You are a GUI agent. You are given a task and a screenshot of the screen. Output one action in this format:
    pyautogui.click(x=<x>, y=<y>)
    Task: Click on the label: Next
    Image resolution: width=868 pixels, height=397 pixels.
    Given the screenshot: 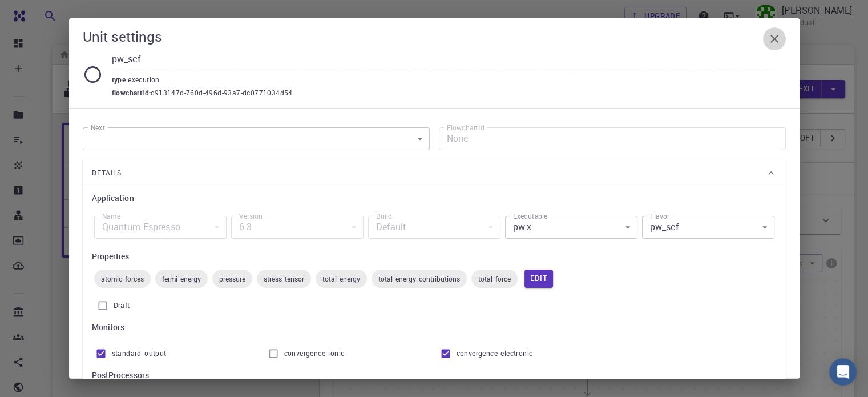 What is the action you would take?
    pyautogui.click(x=98, y=127)
    